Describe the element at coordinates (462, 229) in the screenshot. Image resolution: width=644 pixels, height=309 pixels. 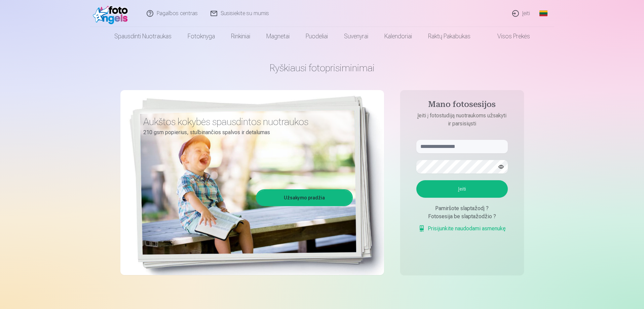
I see `a: Prisijunkite naudodami asmenukę` at that location.